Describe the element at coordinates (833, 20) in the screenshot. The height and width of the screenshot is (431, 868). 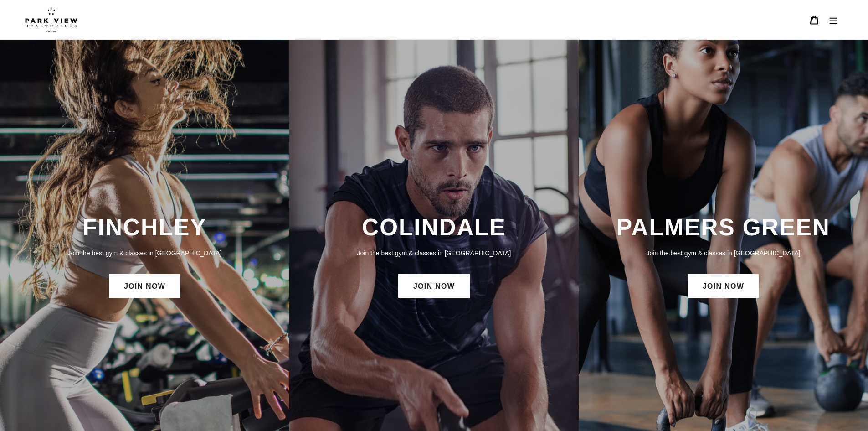
I see `button: Menu` at that location.